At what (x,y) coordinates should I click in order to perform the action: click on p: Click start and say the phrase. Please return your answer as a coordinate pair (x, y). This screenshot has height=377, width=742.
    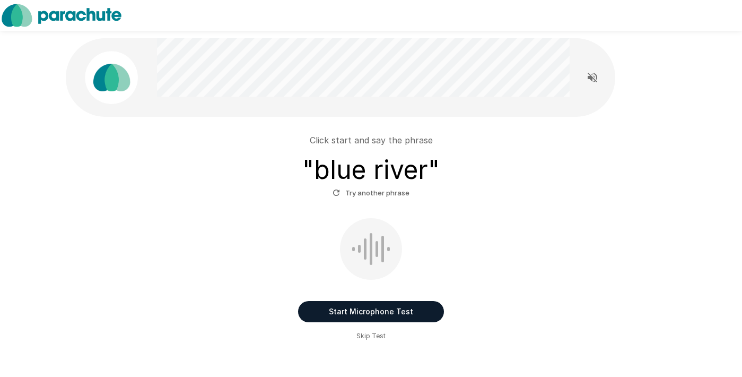
    Looking at the image, I should click on (371, 140).